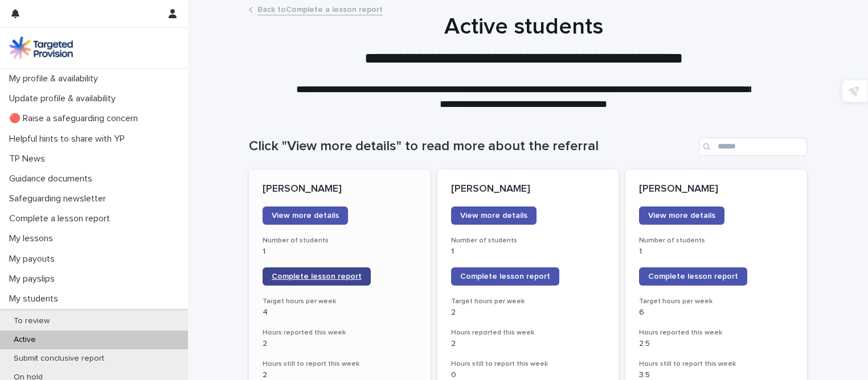 Image resolution: width=868 pixels, height=380 pixels. What do you see at coordinates (62, 218) in the screenshot?
I see `p: Complete a lesson report` at bounding box center [62, 218].